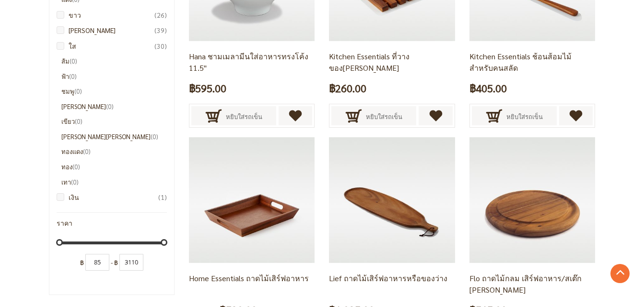  Describe the element at coordinates (392, 199) in the screenshot. I see `a: cutting board, chopping board, wood cutting boards, wooden chopping boards, cheese cutting board,...` at that location.